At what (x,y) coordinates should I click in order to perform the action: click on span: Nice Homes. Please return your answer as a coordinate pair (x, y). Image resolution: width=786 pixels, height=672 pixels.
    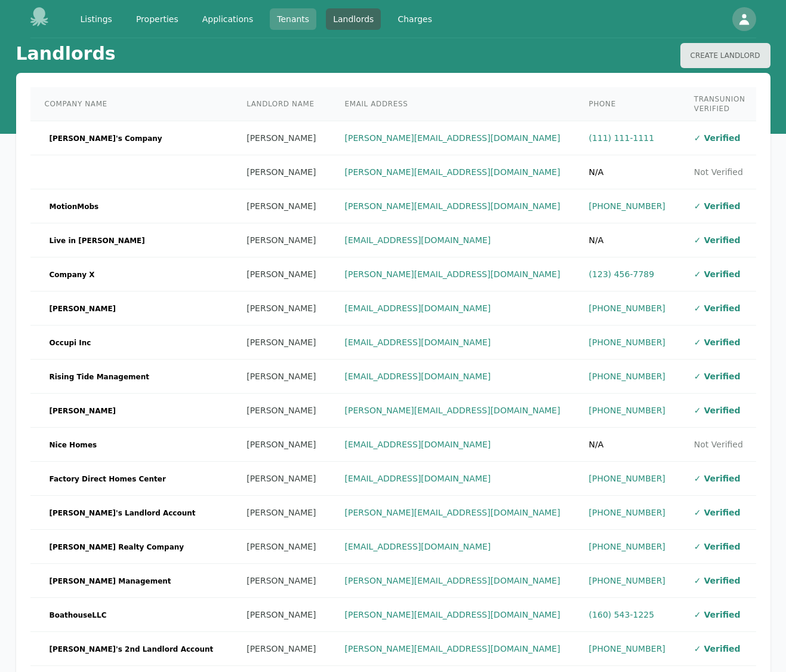
    Looking at the image, I should click on (74, 445).